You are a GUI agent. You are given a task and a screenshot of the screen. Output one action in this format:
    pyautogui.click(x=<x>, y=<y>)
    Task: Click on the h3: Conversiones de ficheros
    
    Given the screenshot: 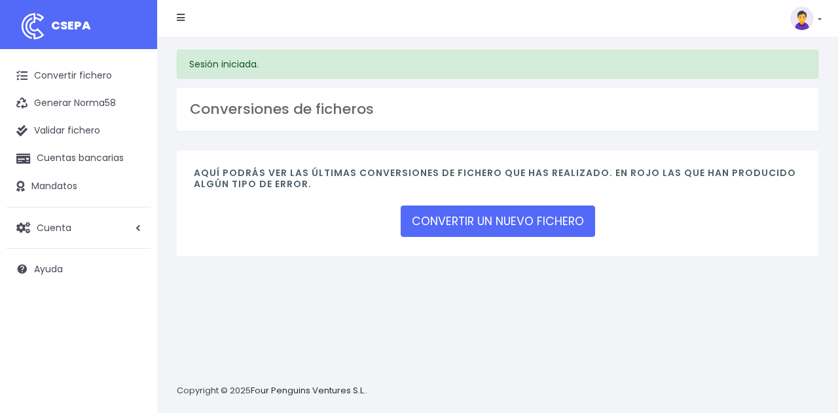 What is the action you would take?
    pyautogui.click(x=498, y=109)
    